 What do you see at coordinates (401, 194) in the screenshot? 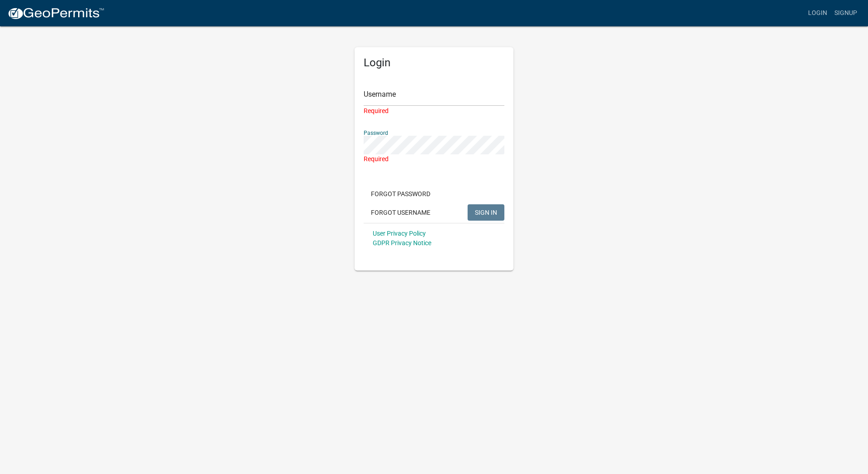
I see `button: Forgot Password` at bounding box center [401, 194].